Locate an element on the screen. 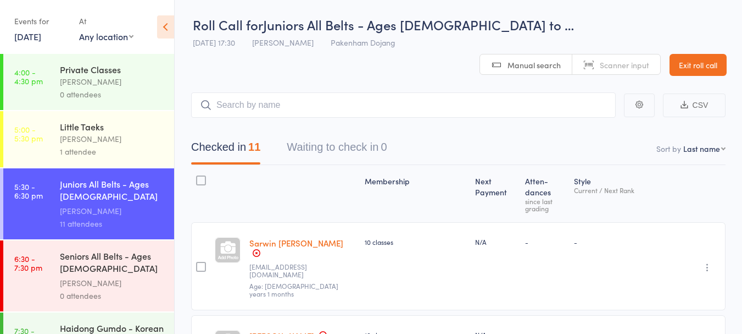 The width and height of the screenshot is (742, 334). time: 5:30 - 6:30 pm is located at coordinates (29, 191).